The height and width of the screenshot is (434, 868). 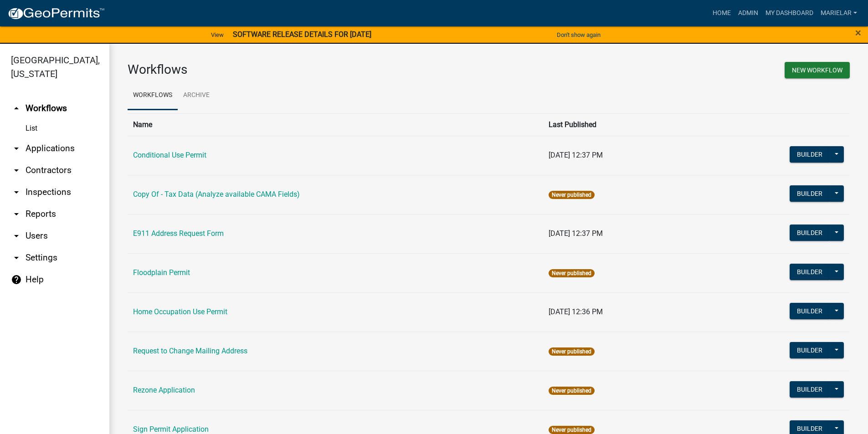 I want to click on th: Name, so click(x=335, y=124).